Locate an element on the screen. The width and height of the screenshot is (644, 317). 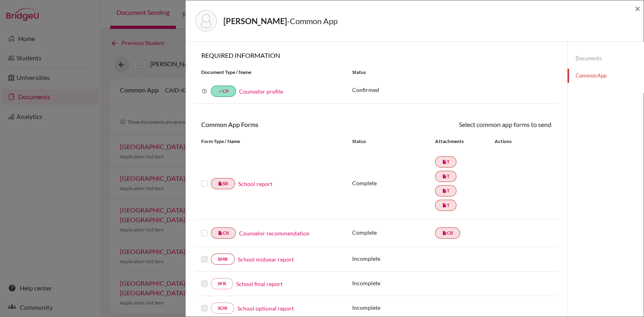
a: SFR is located at coordinates (222, 284).